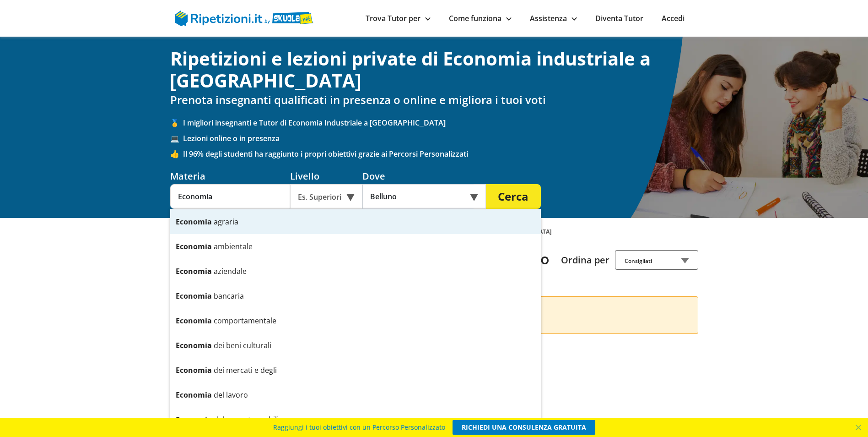 The image size is (868, 437). Describe the element at coordinates (440, 154) in the screenshot. I see `span: Il 96% degli studenti ha raggiunto i propri obiettivi grazie ai Percorsi Personalizzati` at that location.